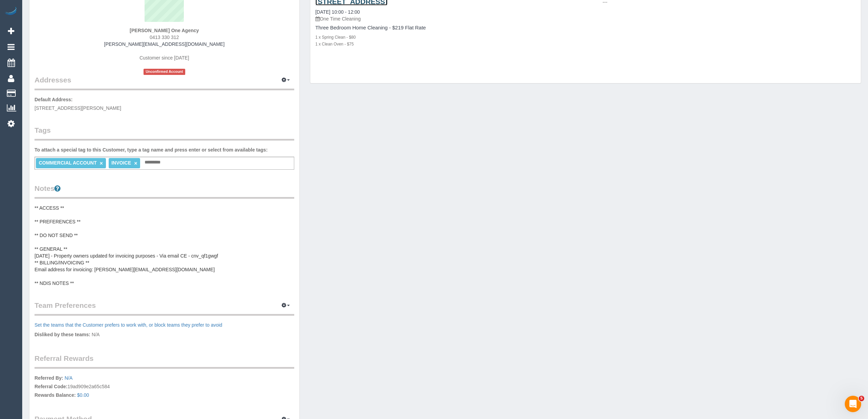 This screenshot has width=868, height=419. I want to click on label: Disliked by these teams:, so click(62, 334).